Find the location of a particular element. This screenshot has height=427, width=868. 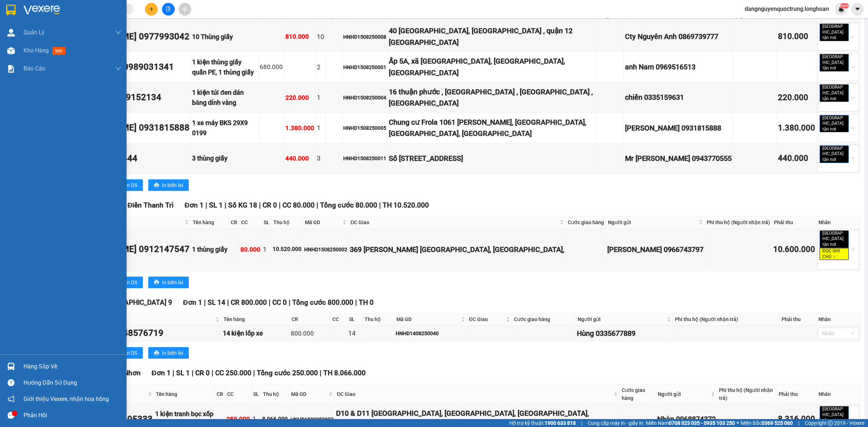

div: Nhãn is located at coordinates (838, 394).